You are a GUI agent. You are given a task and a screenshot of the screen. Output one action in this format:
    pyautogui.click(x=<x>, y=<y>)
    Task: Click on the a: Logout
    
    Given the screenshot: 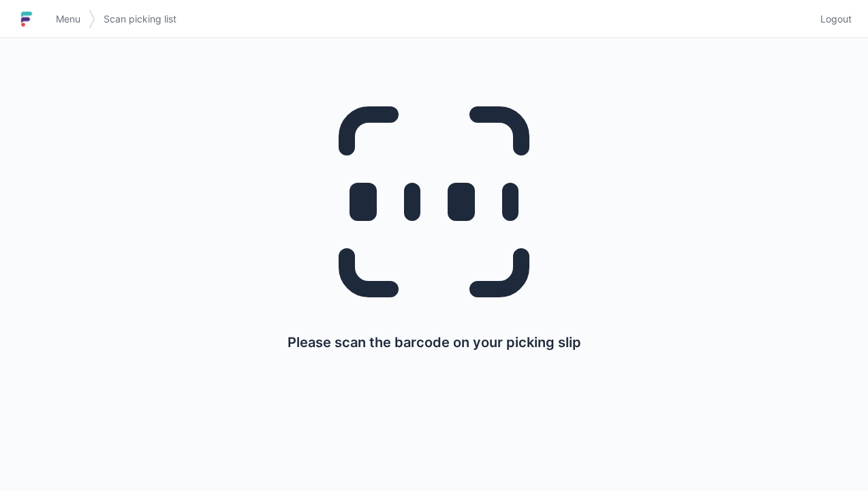 What is the action you would take?
    pyautogui.click(x=831, y=19)
    